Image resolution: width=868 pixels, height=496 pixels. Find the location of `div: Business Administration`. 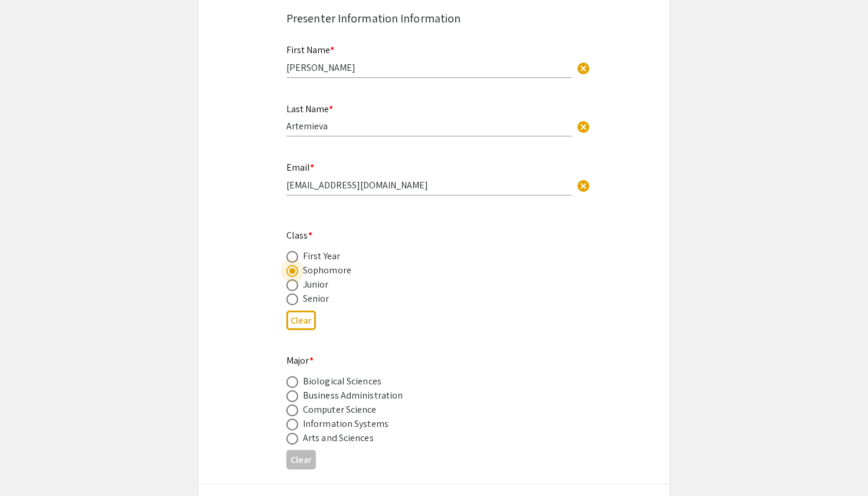

div: Business Administration is located at coordinates (352, 396).